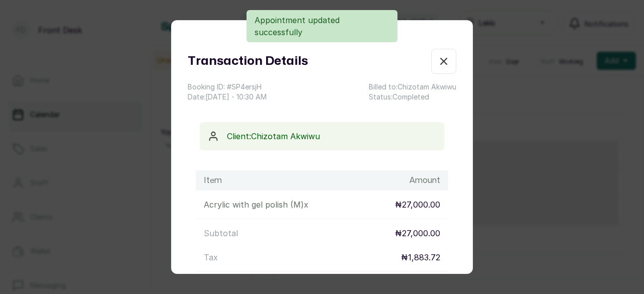 The height and width of the screenshot is (294, 644). I want to click on h1: Item, so click(212, 181).